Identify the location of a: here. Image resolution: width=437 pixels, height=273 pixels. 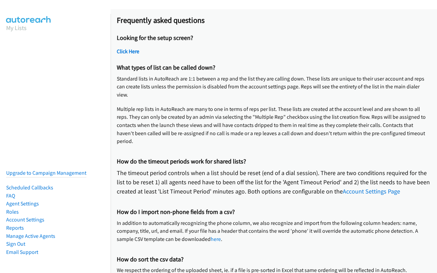
(216, 239).